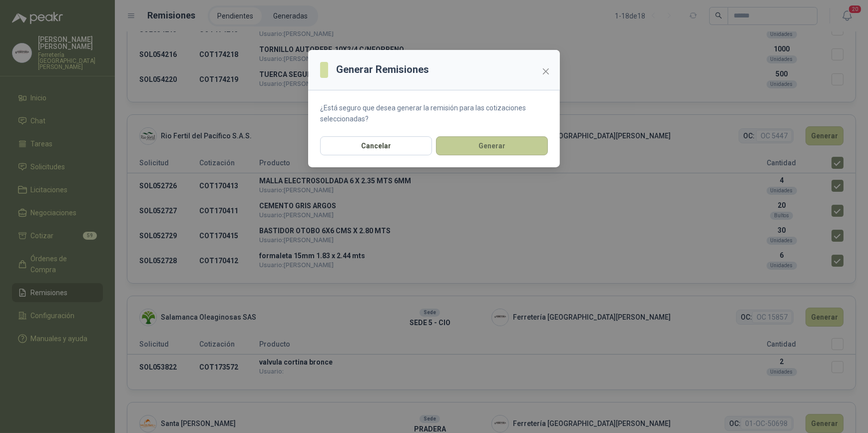 This screenshot has width=868, height=433. What do you see at coordinates (492, 146) in the screenshot?
I see `button: Generar` at bounding box center [492, 146].